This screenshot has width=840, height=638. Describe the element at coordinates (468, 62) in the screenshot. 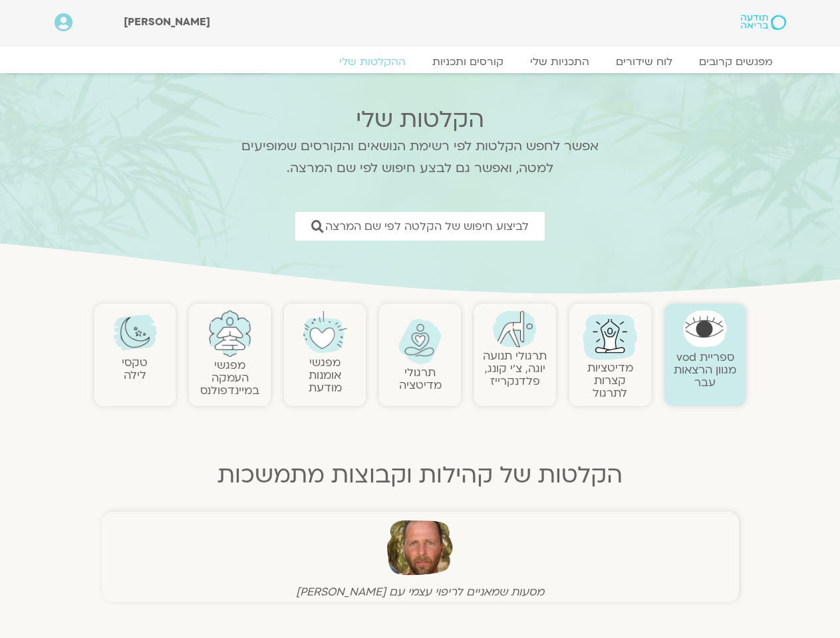

I see `a: קורסים ותכניות` at that location.